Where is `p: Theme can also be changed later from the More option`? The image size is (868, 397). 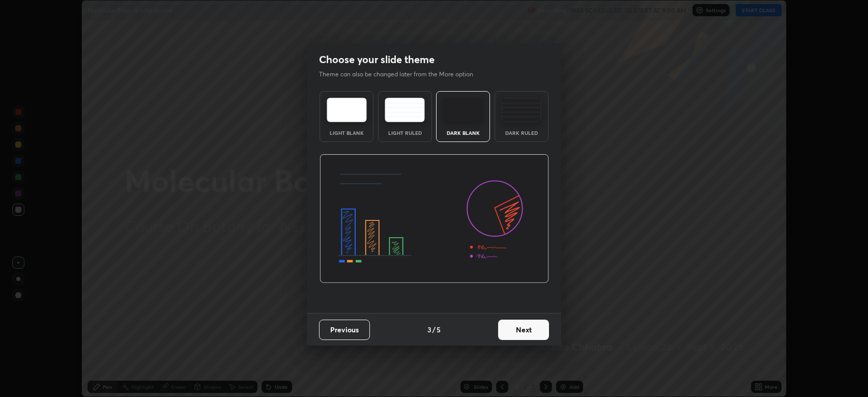
p: Theme can also be changed later from the More option is located at coordinates (402, 74).